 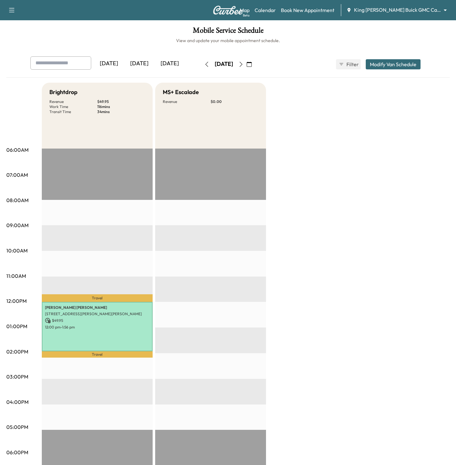 I want to click on p: 34 mins, so click(x=121, y=112).